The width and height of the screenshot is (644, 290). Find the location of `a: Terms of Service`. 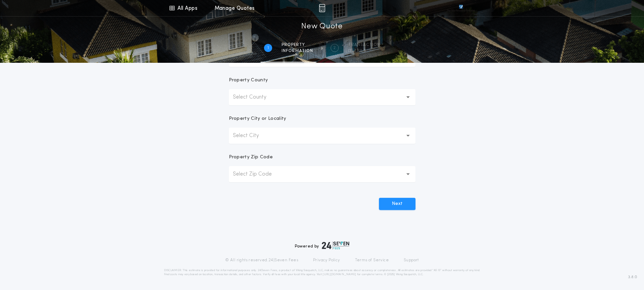

a: Terms of Service is located at coordinates (372, 260).